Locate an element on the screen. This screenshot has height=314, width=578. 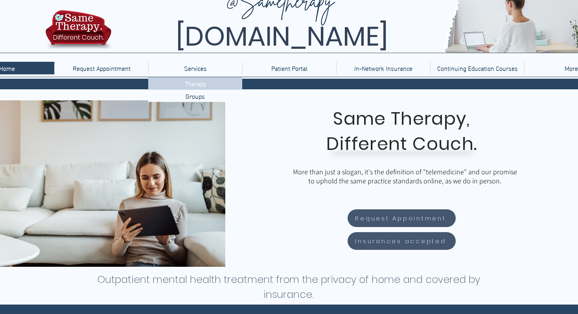
h1: Outpatient mental health treatment from the privacy of home and covered by insurance. is located at coordinates (288, 287).